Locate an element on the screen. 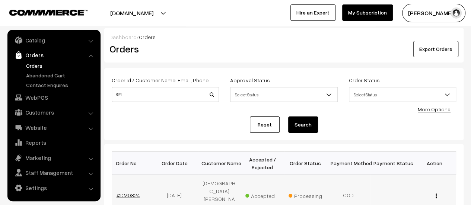  th: Customer Name is located at coordinates (220, 163).